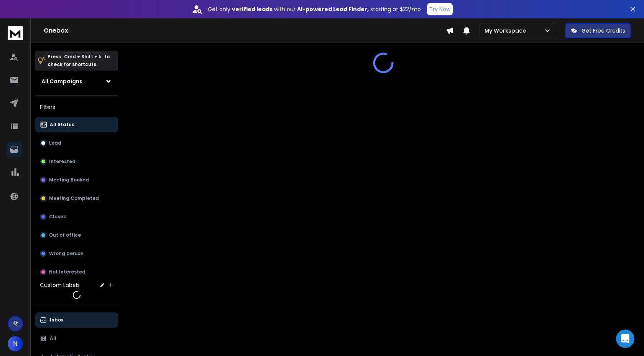  What do you see at coordinates (52, 338) in the screenshot?
I see `p: All` at bounding box center [52, 338].